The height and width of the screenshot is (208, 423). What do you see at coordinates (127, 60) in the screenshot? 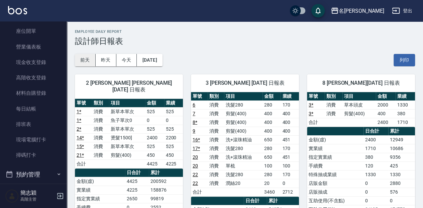
I see `button: 今天` at bounding box center [127, 60].